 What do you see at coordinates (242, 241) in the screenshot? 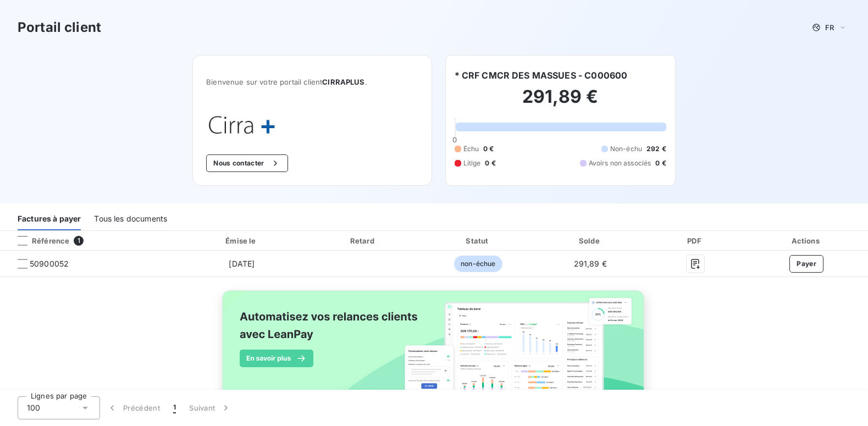
I see `div: Émise le` at bounding box center [242, 241].